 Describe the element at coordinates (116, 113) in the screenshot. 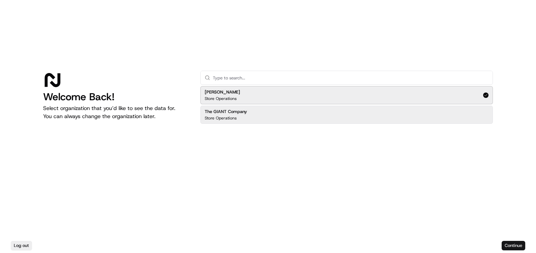

I see `p: Select organization that you’d like to see the data for. You can always change the organization l...` at that location.